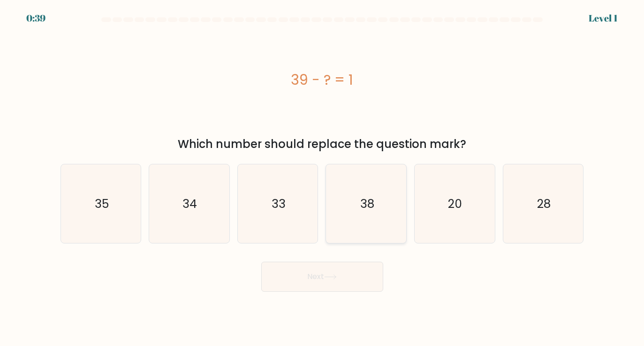 The height and width of the screenshot is (346, 644). Describe the element at coordinates (455, 204) in the screenshot. I see `text: 20` at that location.